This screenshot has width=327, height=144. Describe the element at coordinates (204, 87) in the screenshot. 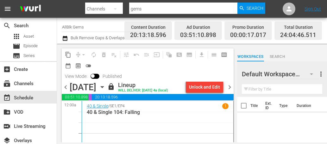

I see `button: Unlock and Edit` at that location.